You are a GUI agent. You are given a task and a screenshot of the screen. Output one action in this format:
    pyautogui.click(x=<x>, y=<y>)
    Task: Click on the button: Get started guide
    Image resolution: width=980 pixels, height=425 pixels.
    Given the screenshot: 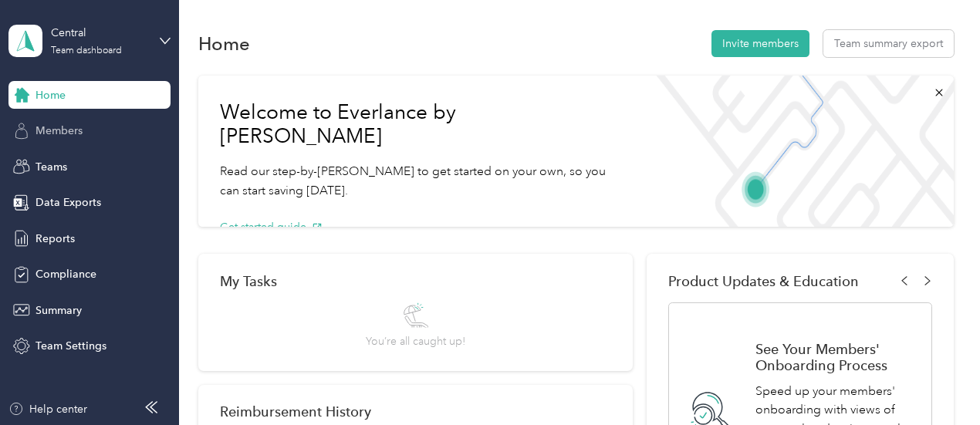 What is the action you would take?
    pyautogui.click(x=271, y=227)
    